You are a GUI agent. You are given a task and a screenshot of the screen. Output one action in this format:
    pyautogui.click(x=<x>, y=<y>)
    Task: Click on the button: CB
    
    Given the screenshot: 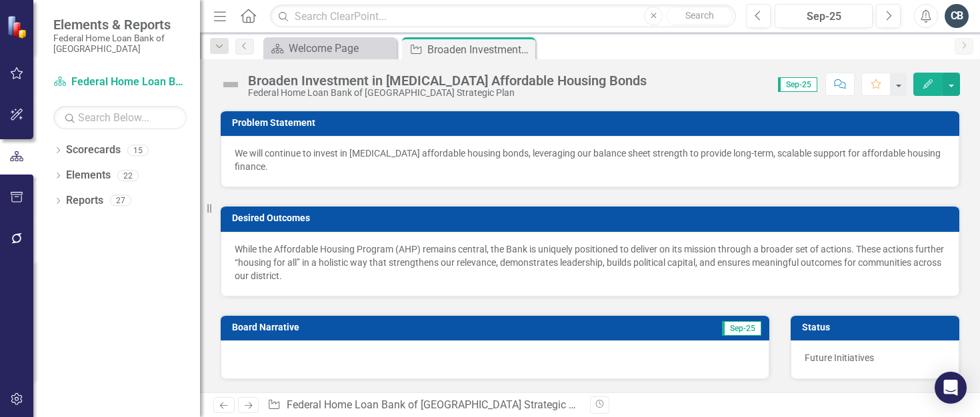 What is the action you would take?
    pyautogui.click(x=957, y=16)
    